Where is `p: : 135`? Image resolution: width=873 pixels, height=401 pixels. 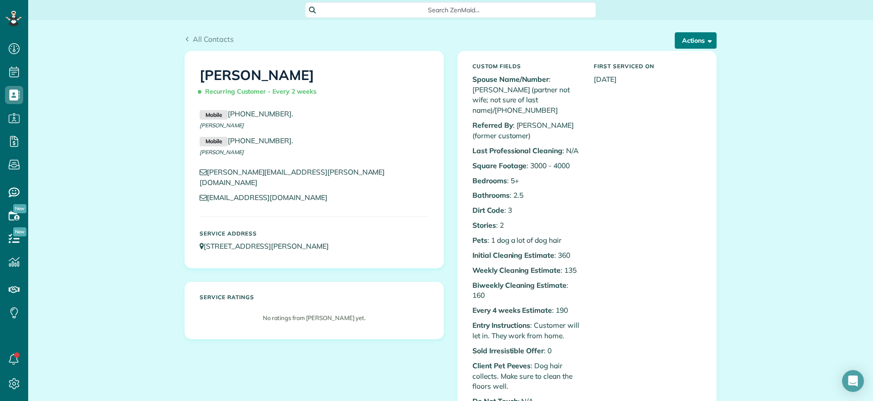
p: : 135 is located at coordinates (526, 270).